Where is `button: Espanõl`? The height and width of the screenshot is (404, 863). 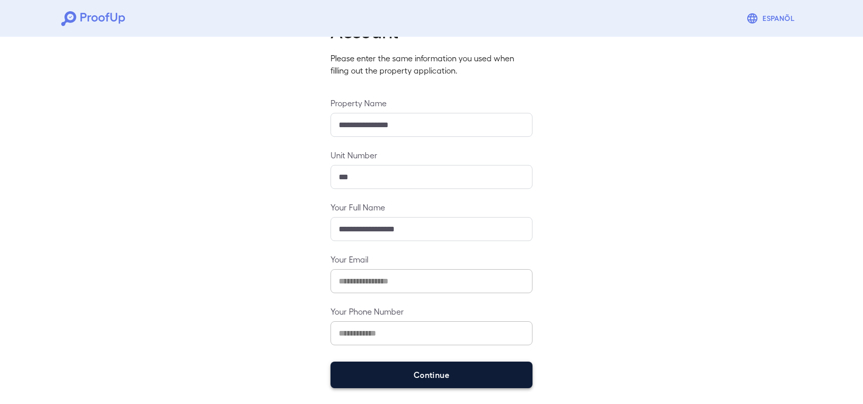
button: Espanõl is located at coordinates (772, 18).